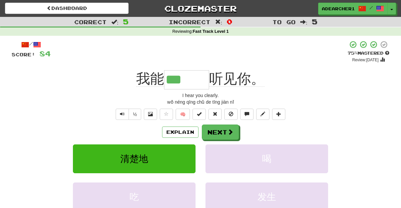 Image resolution: width=401 pixels, height=208 pixels. What do you see at coordinates (135, 114) in the screenshot?
I see `button: ½` at bounding box center [135, 114].